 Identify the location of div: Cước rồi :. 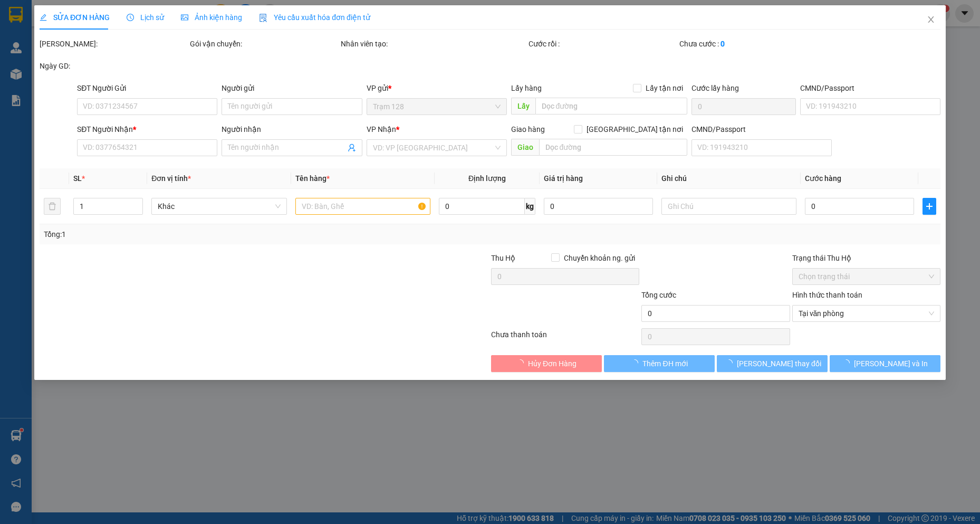
(603, 44).